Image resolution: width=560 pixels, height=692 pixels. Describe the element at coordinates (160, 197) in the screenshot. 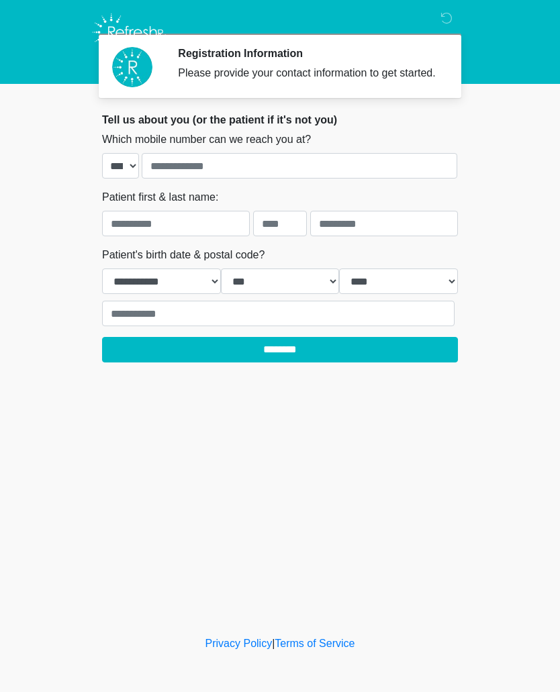

I see `label: Patient first & last name:` at that location.